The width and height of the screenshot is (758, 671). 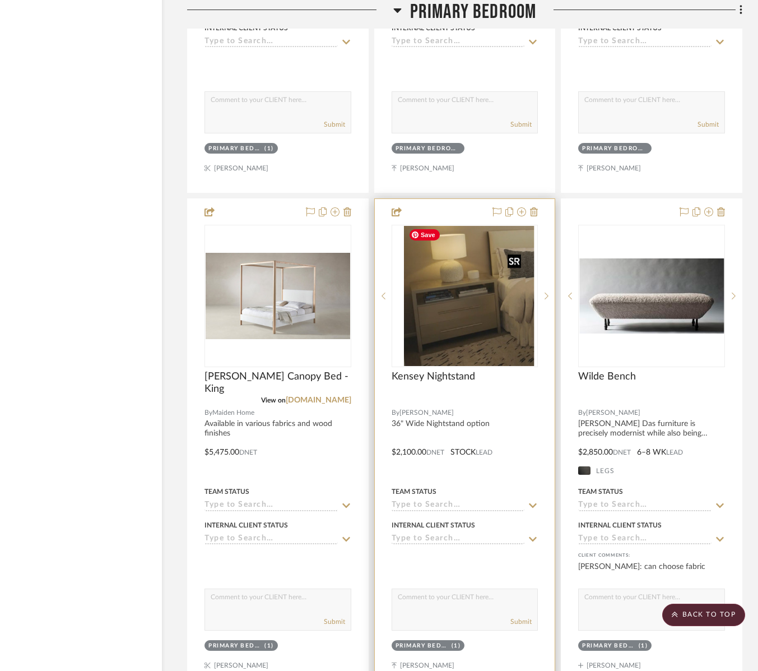 What do you see at coordinates (273, 400) in the screenshot?
I see `span: View on` at bounding box center [273, 400].